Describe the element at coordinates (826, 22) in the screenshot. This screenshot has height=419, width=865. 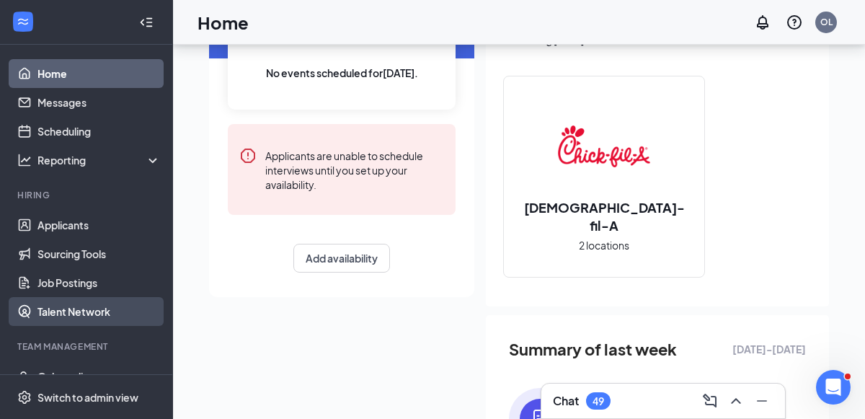
I see `div: OL` at that location.